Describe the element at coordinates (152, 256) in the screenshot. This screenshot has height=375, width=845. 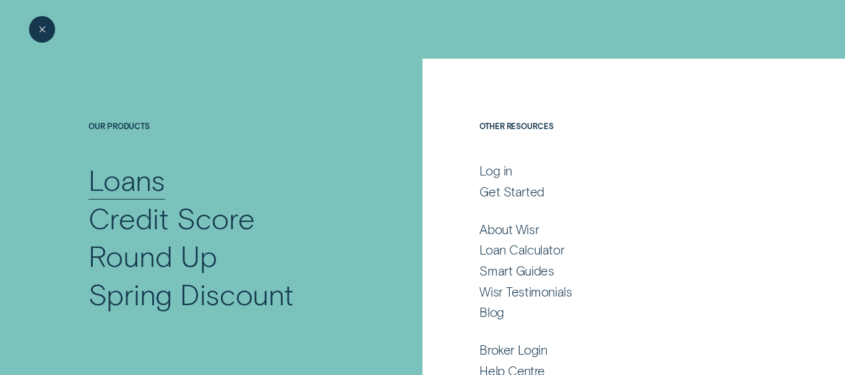
I see `div: Round Up` at that location.